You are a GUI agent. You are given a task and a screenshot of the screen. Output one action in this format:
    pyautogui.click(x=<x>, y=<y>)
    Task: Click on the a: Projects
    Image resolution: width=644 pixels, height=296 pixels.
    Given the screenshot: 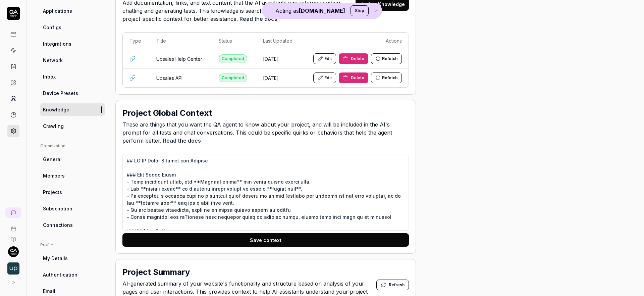 What is the action you would take?
    pyautogui.click(x=72, y=192)
    